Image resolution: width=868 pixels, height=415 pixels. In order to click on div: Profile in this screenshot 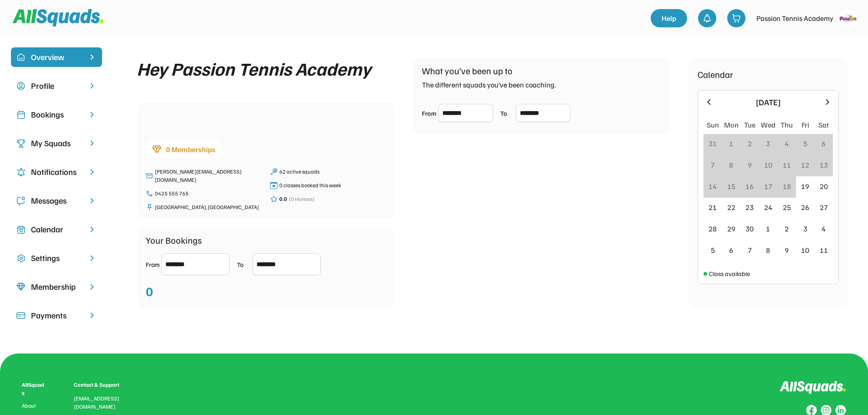, I will do `click(56, 86)`.